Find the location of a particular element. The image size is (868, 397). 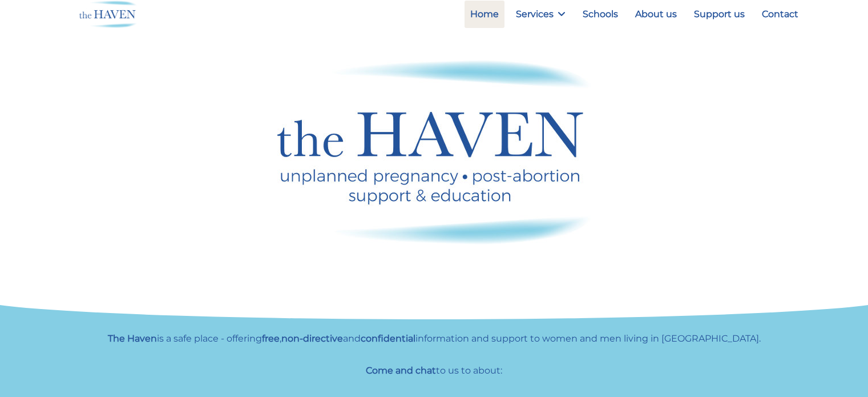

strong: confidential is located at coordinates (388, 338).